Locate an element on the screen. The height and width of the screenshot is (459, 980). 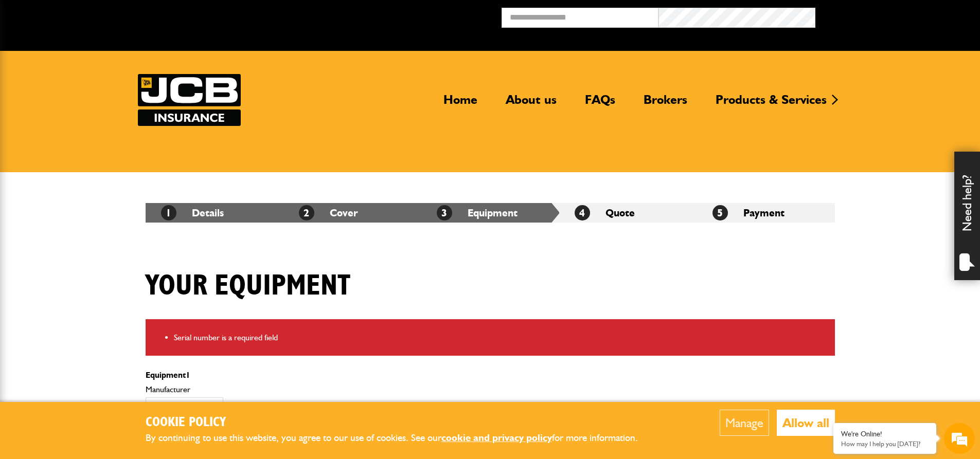
span: 2 is located at coordinates (307, 213).